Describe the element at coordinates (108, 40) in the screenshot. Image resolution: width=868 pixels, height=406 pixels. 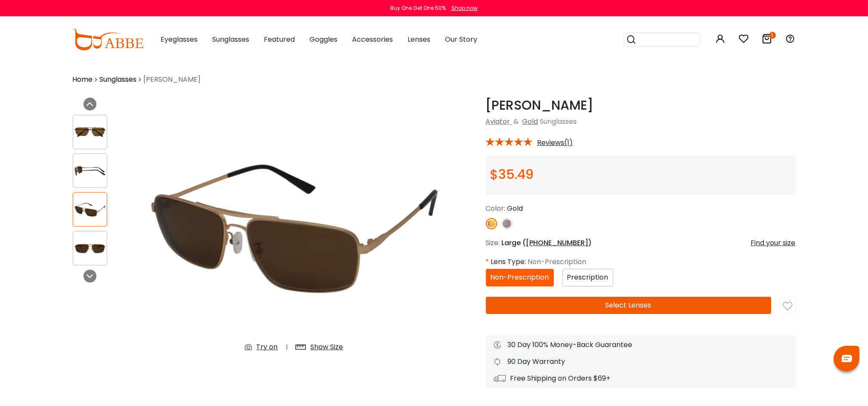
I see `img: abbeglasses.com` at that location.